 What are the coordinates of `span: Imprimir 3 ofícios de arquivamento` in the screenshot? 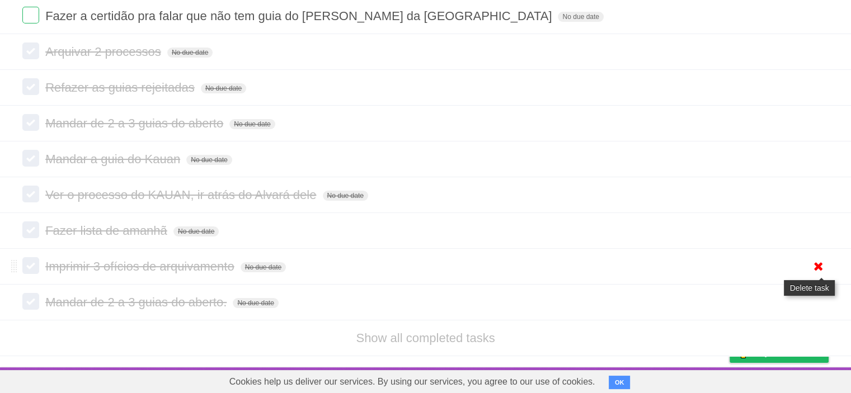 It's located at (141, 266).